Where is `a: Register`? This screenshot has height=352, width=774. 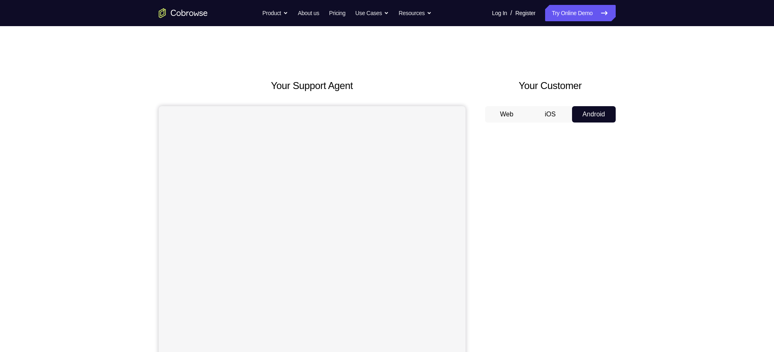 a: Register is located at coordinates (525, 13).